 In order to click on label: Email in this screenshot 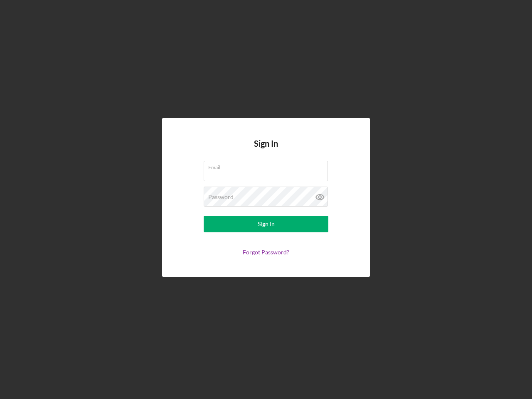, I will do `click(268, 166)`.